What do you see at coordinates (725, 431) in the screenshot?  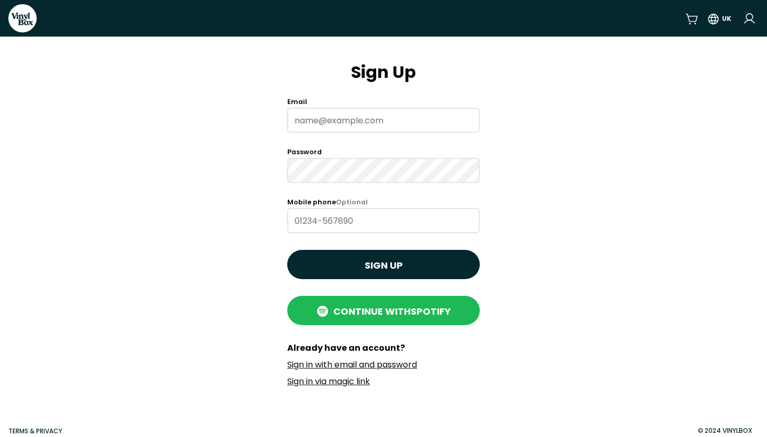 I see `div: © 2024 VinylBox` at bounding box center [725, 431].